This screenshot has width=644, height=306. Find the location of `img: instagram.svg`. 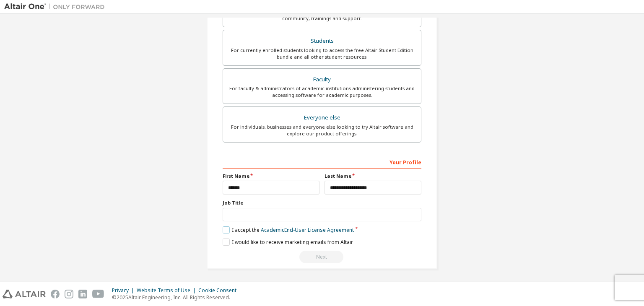

img: instagram.svg is located at coordinates (69, 294).